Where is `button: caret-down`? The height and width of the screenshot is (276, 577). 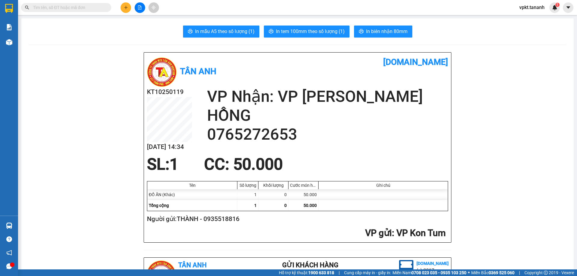
button: caret-down is located at coordinates (568, 8).